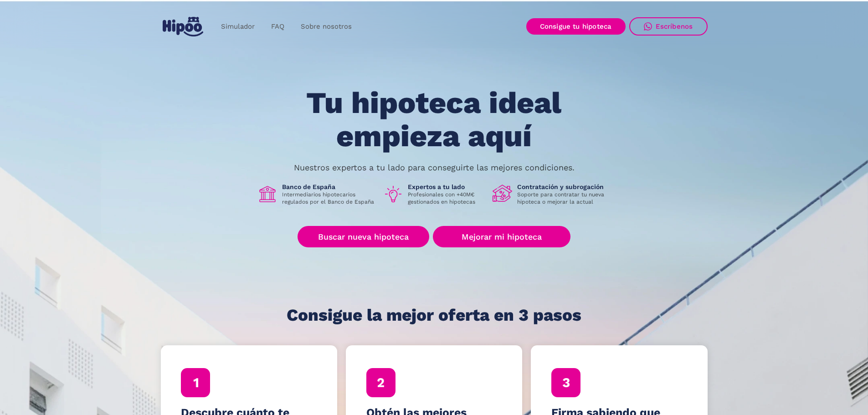 The height and width of the screenshot is (415, 868). Describe the element at coordinates (674, 27) in the screenshot. I see `div: Escríbenos` at that location.